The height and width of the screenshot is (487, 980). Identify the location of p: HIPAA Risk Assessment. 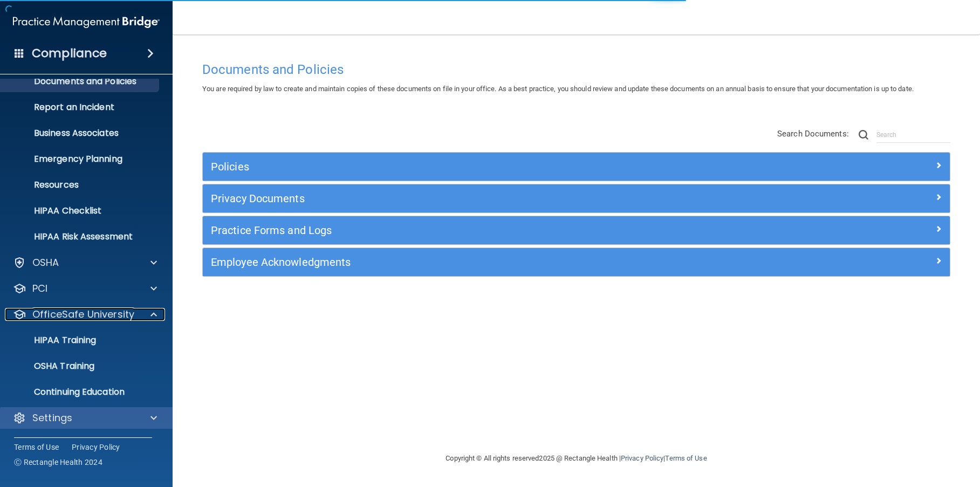
(81, 237).